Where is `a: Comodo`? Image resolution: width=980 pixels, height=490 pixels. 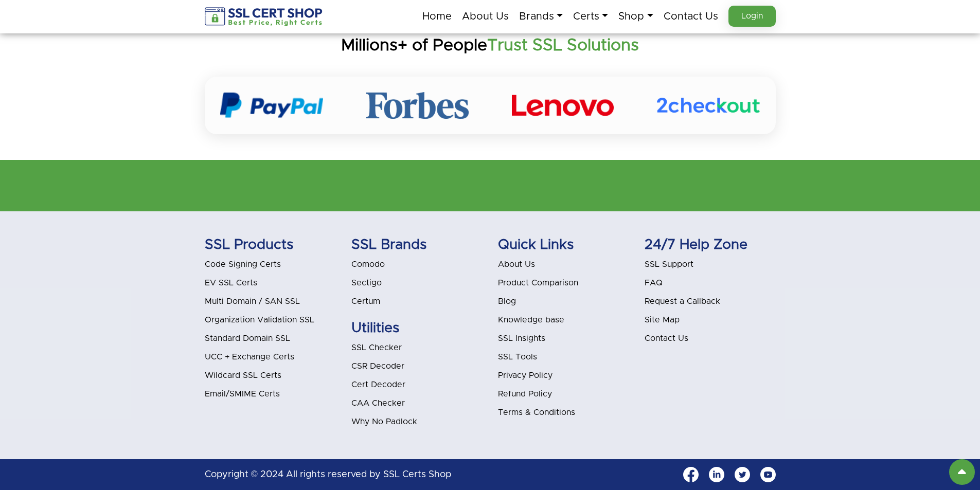
a: Comodo is located at coordinates (368, 264).